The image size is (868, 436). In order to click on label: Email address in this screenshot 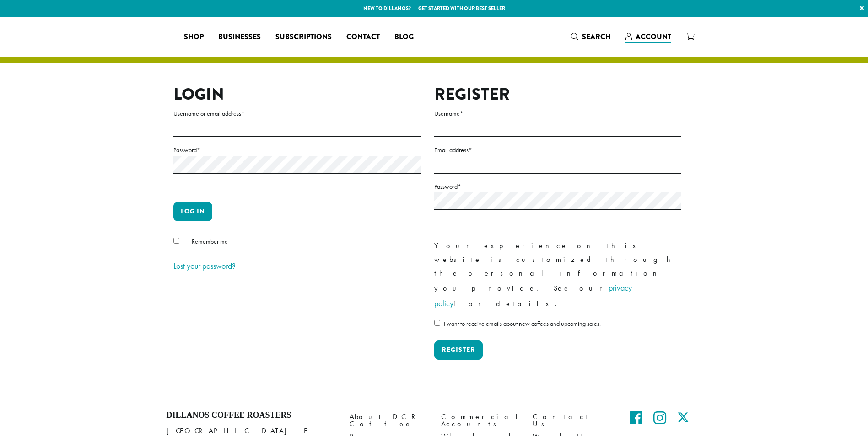, I will do `click(558, 150)`.